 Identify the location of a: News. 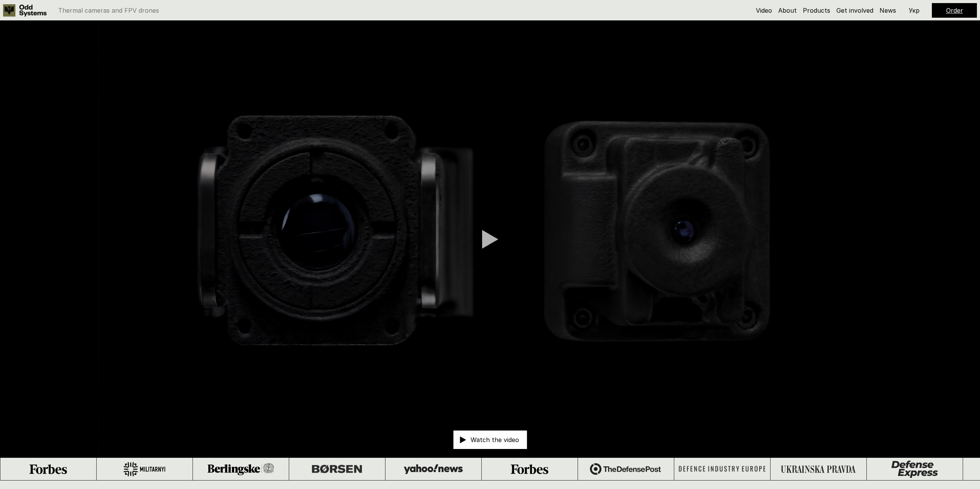
(888, 10).